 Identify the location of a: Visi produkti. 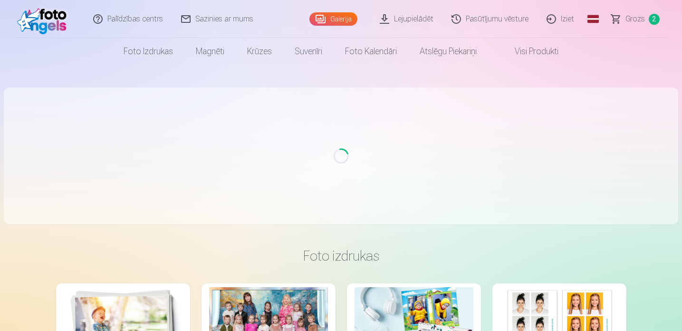
(529, 51).